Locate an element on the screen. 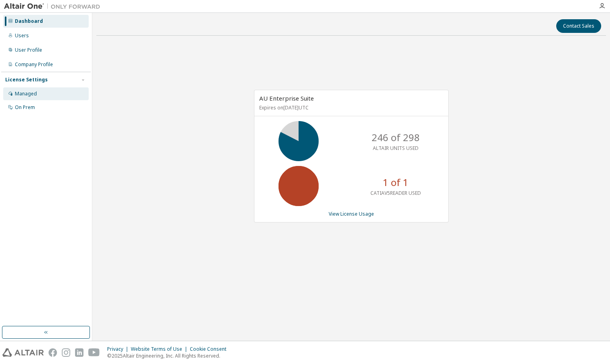 Image resolution: width=610 pixels, height=364 pixels. span: AU Enterprise Suite is located at coordinates (287, 98).